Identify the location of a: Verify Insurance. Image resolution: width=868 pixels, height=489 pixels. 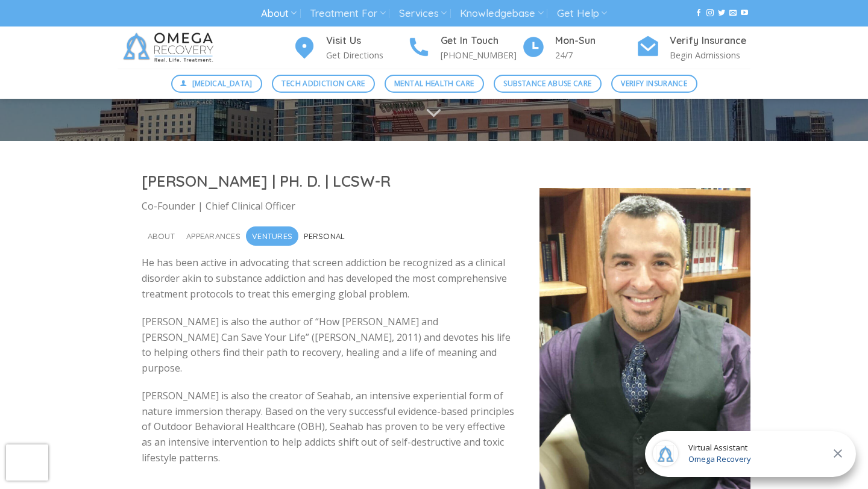
(654, 84).